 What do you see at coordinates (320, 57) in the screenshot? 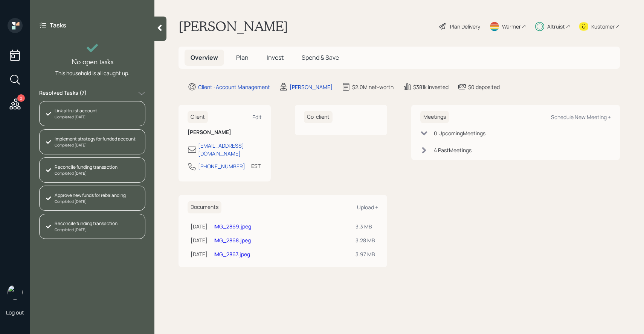
I see `span: Spend & Save` at bounding box center [320, 57].